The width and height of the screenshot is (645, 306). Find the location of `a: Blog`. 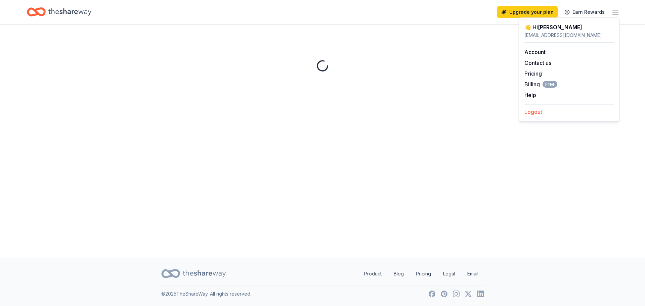

a: Blog is located at coordinates (399, 274).